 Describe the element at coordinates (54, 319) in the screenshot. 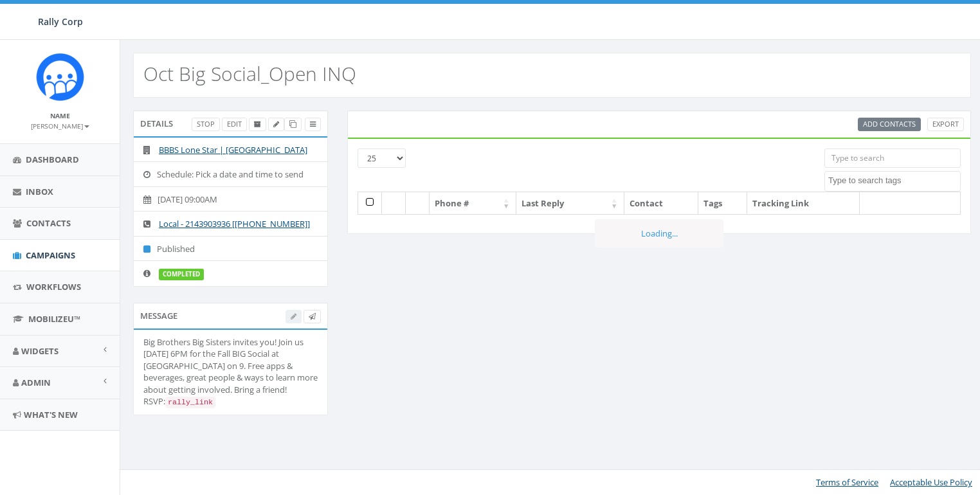

I see `span: MobilizeU™` at that location.